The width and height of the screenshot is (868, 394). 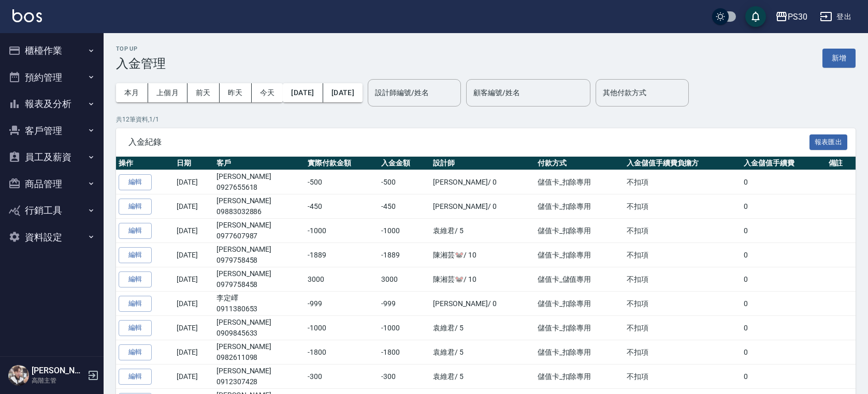 I want to click on p: 0977607987, so click(x=260, y=236).